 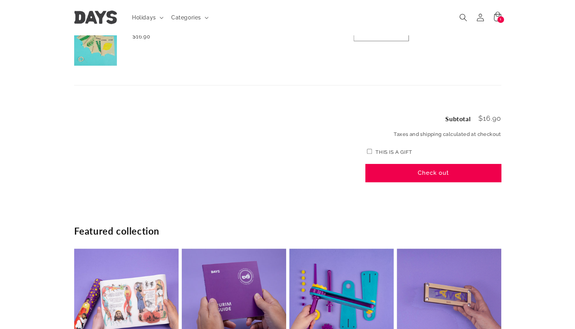 I want to click on summary: Categories, so click(x=189, y=17).